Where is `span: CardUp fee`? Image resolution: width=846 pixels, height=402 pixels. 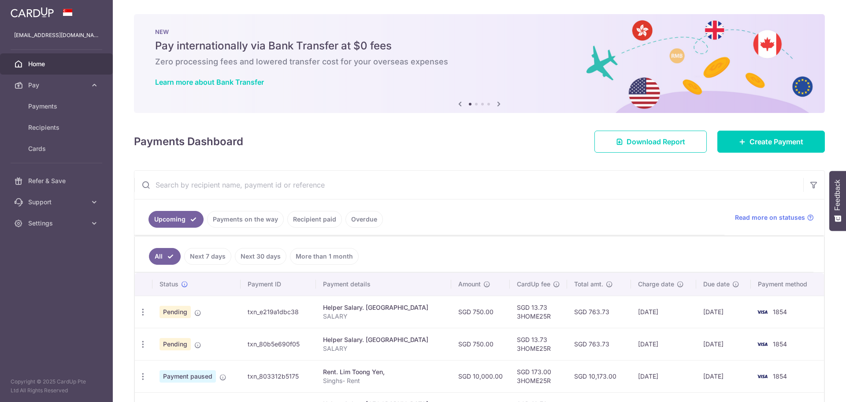
span: CardUp fee is located at coordinates (534, 284).